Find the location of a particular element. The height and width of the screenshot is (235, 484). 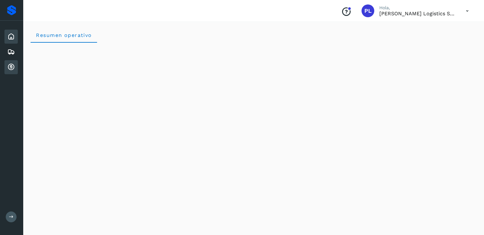

div: Cuentas por cobrar is located at coordinates (11, 67).